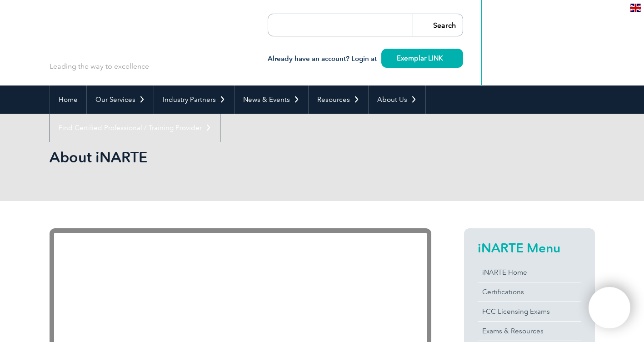  I want to click on img: svg+xml;nitro-empty-id=ODg5OjExNg==-1;base64,PHN2ZyB2aWV3Qm94PSIwIDAgNDAwIDQwMCIgd2lkdGg9IjQwMCIg..., so click(609, 308).